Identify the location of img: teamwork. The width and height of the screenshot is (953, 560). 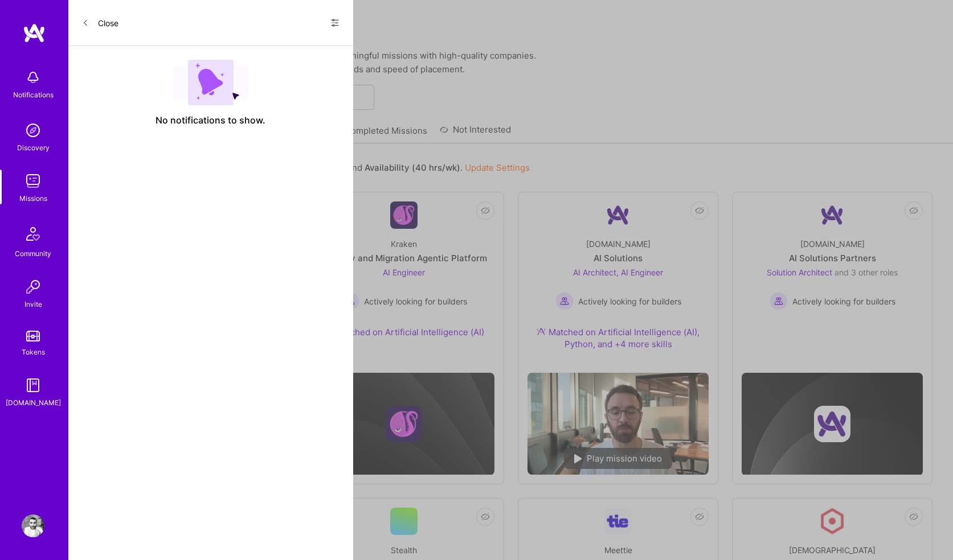
(33, 181).